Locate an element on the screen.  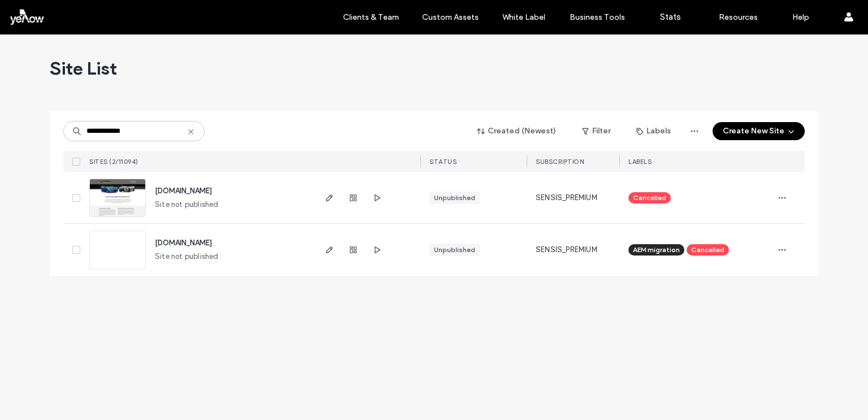
span: STATUS is located at coordinates (443, 161).